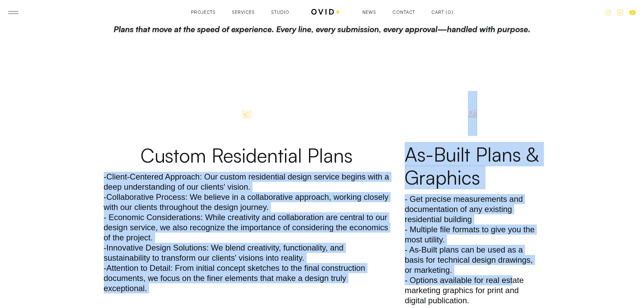 The image size is (644, 308). Describe the element at coordinates (203, 12) in the screenshot. I see `div: Projects` at that location.